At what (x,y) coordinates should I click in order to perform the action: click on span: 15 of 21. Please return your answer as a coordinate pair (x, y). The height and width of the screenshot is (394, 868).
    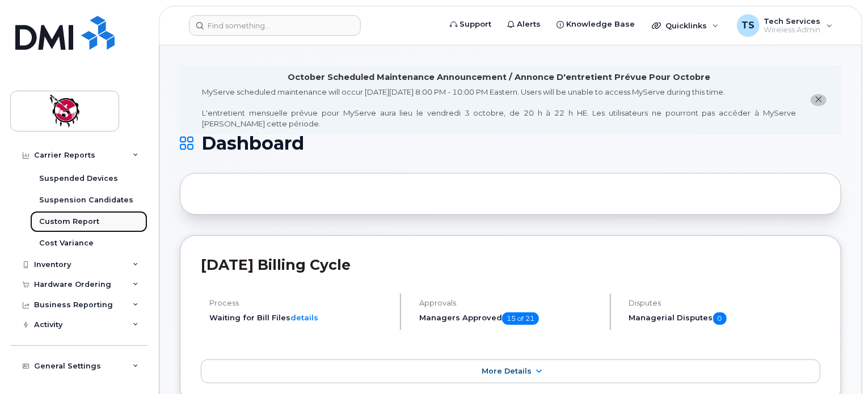
    Looking at the image, I should click on (520, 319).